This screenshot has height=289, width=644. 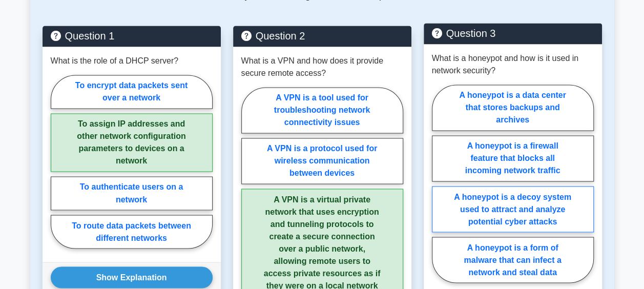 I want to click on label: A honeypot is a firewall feature that blocks all incoming network traffic, so click(x=513, y=159).